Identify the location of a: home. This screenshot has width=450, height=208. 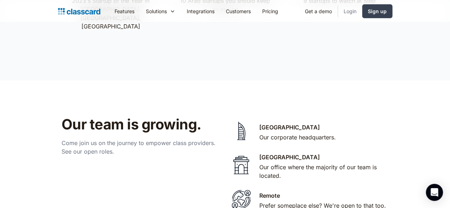
(79, 11).